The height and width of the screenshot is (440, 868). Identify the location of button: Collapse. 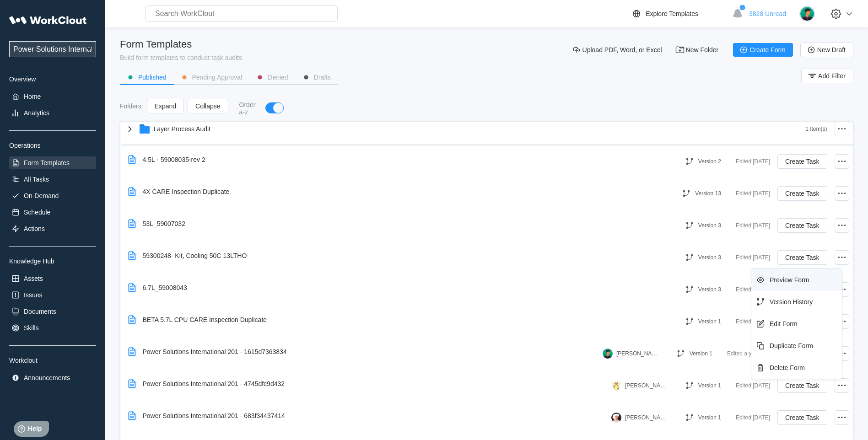
(208, 106).